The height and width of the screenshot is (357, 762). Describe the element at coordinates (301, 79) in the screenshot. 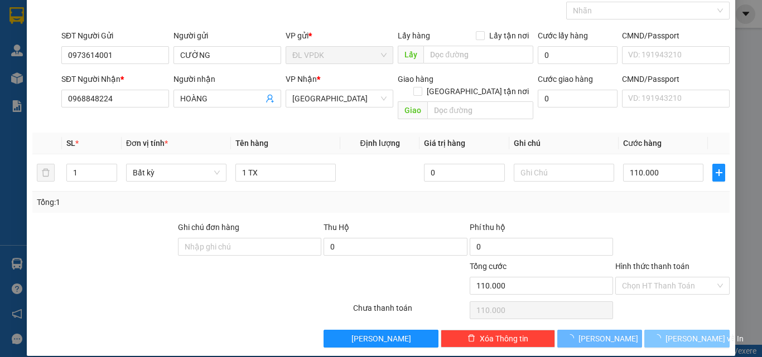

I see `span: VP Nhận` at that location.